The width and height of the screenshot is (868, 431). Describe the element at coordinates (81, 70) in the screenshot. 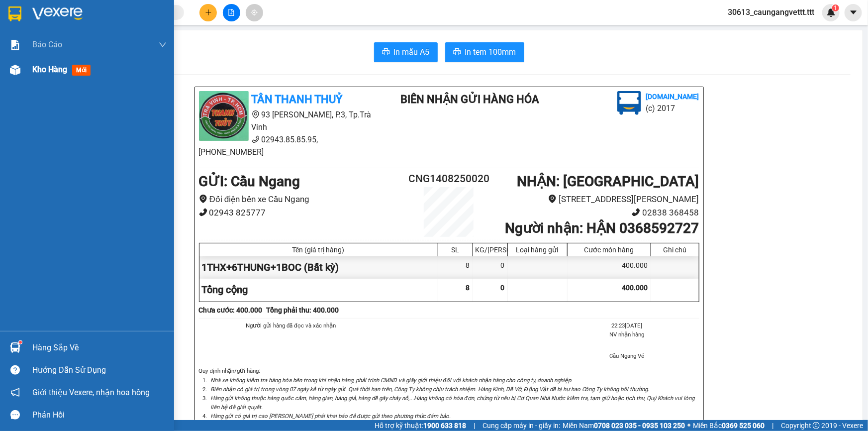

I see `span: mới` at that location.